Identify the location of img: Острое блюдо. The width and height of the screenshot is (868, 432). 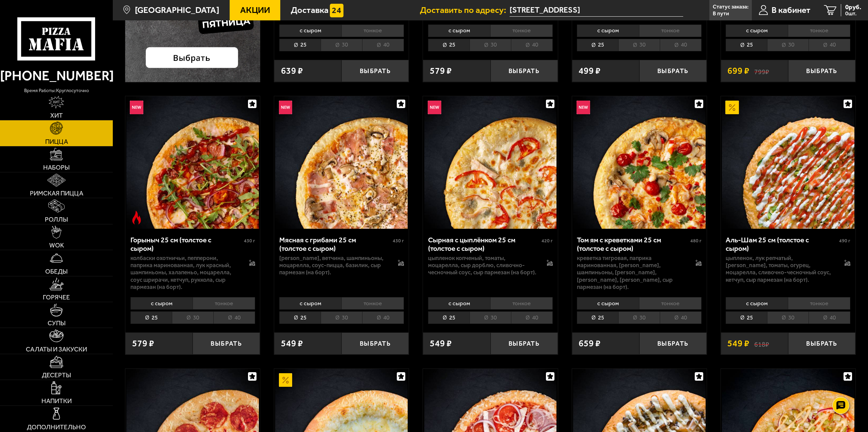
(136, 218).